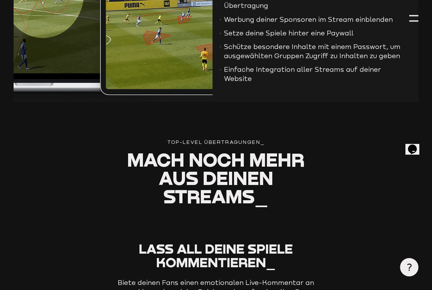 This screenshot has width=432, height=290. I want to click on span: Mach noch mehr aus, so click(216, 169).